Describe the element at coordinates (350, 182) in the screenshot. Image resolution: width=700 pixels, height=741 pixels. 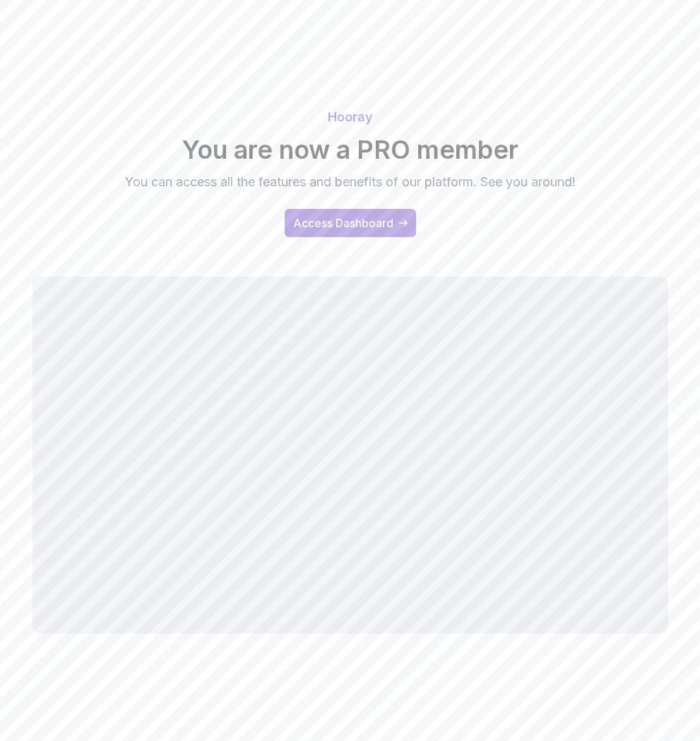
I see `p: You can access all the features and benefits of our platform. See you around!` at that location.